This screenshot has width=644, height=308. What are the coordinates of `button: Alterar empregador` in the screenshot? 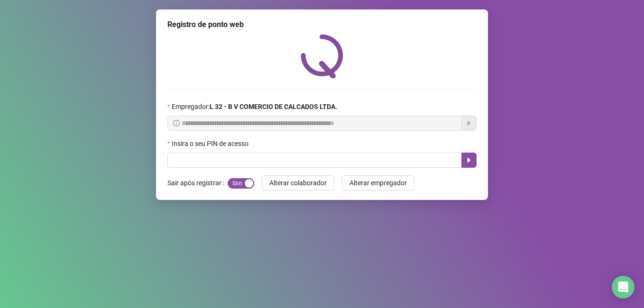 It's located at (378, 183).